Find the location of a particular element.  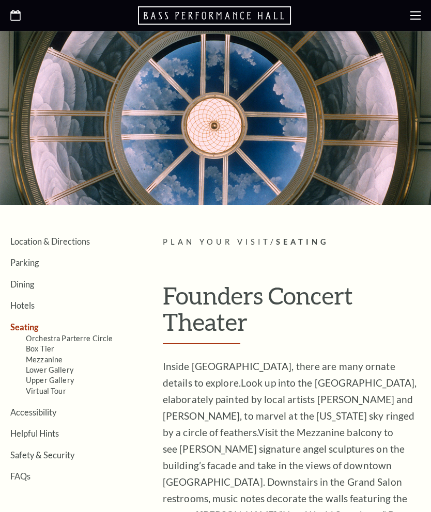

a: Lower Gallery is located at coordinates (50, 370).